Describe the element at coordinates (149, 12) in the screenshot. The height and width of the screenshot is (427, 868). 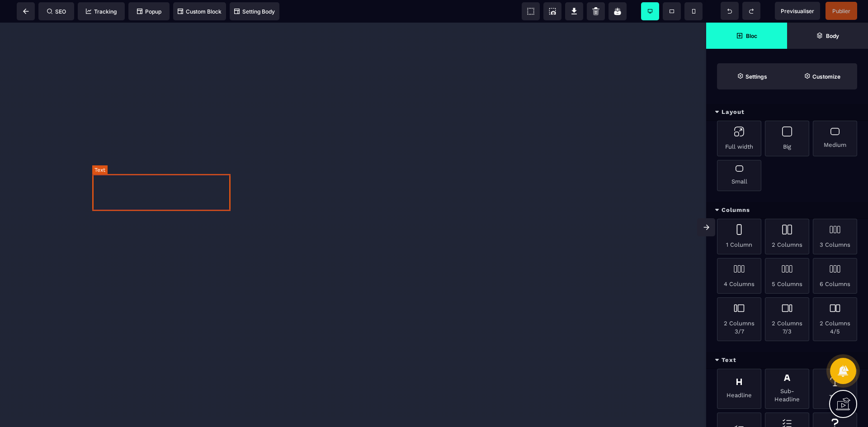
I see `span: Popup` at that location.